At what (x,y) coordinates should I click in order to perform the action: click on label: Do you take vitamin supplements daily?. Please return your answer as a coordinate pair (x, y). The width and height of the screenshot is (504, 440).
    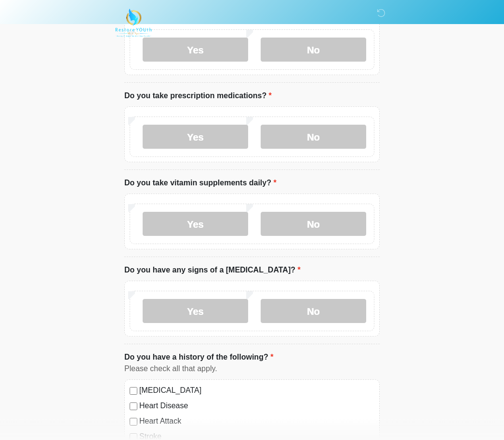
    Looking at the image, I should click on (200, 184).